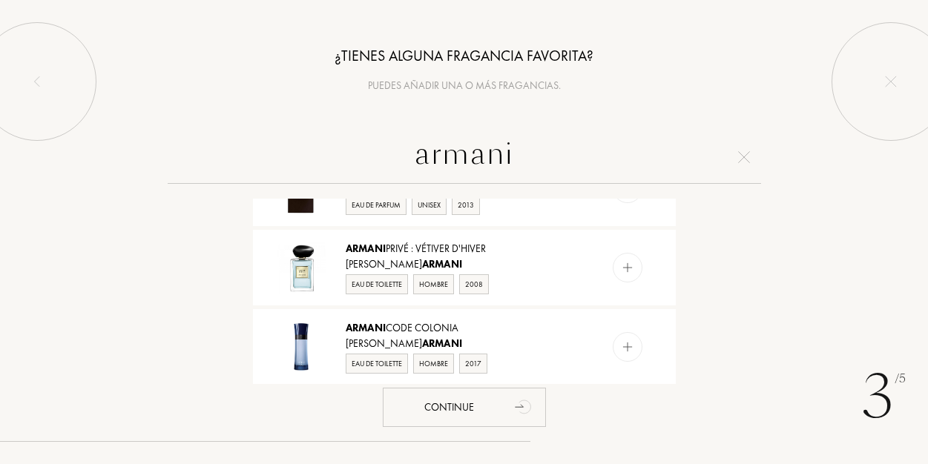 Image resolution: width=928 pixels, height=464 pixels. What do you see at coordinates (473, 363) in the screenshot?
I see `div: 2017` at bounding box center [473, 363].